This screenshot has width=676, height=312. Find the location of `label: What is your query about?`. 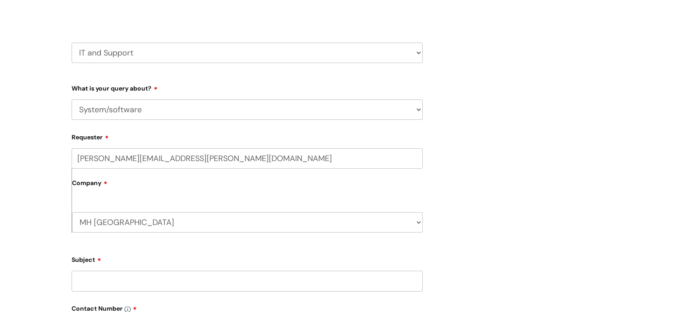

label: What is your query about? is located at coordinates (247, 87).